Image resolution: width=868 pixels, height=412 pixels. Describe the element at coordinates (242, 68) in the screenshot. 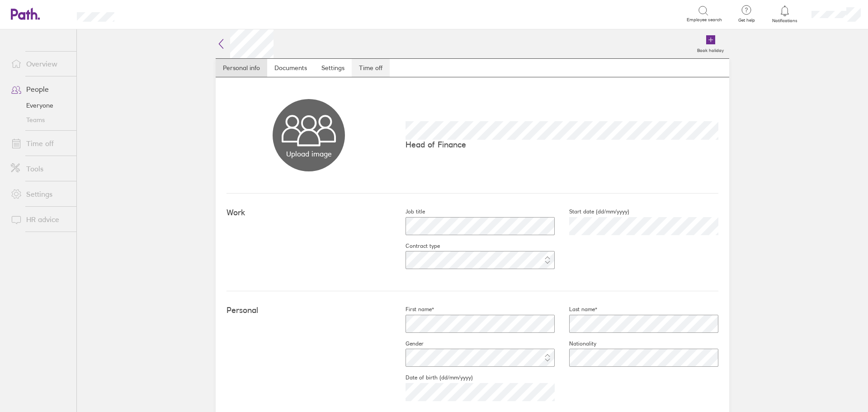

I see `a: Personal info` at that location.